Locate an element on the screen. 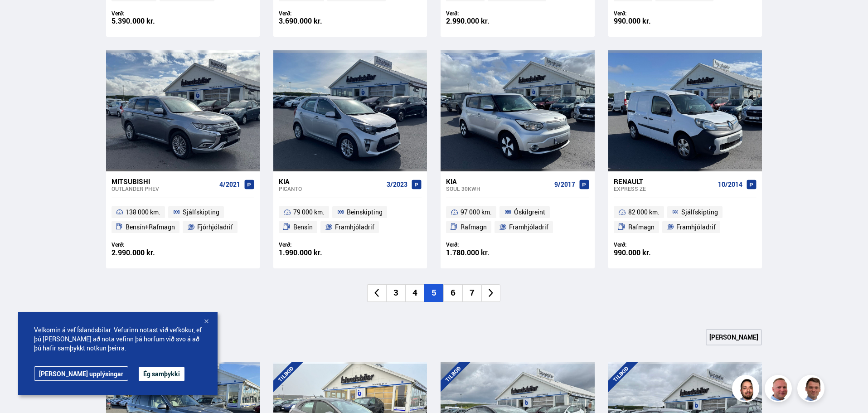  span: 3/2023 is located at coordinates (397, 185).